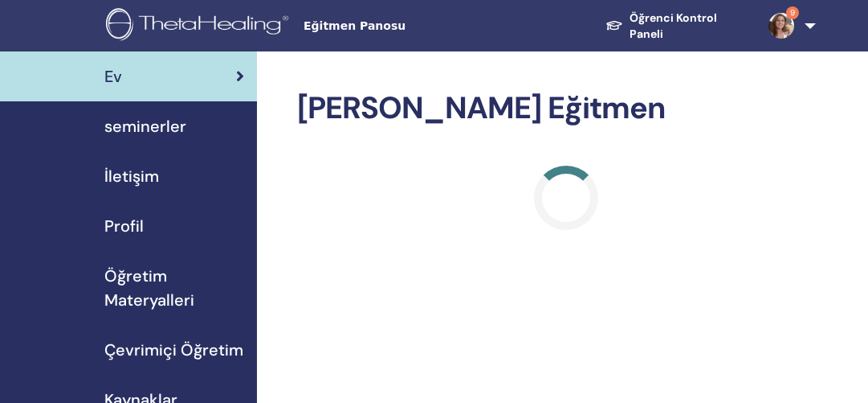  What do you see at coordinates (354, 26) in the screenshot?
I see `font: Eğitmen Panosu` at bounding box center [354, 26].